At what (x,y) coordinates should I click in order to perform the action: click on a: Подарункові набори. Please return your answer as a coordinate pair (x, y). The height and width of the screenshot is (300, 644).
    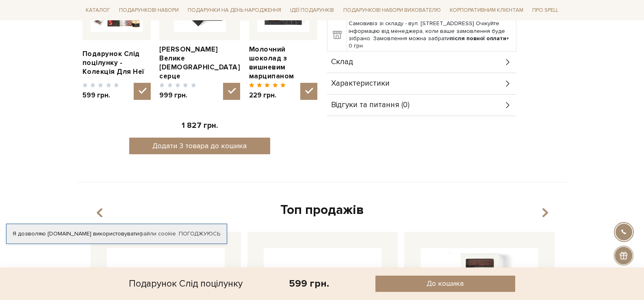
    Looking at the image, I should click on (149, 10).